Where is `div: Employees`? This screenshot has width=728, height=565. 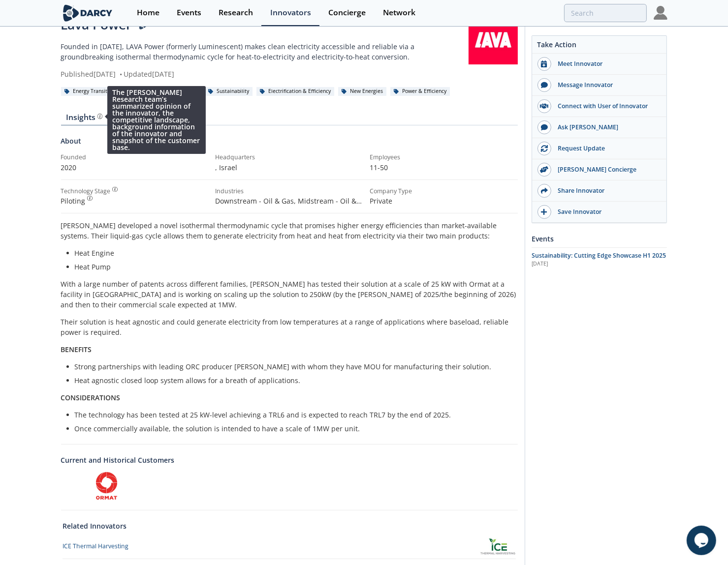
div: Employees is located at coordinates (444, 158).